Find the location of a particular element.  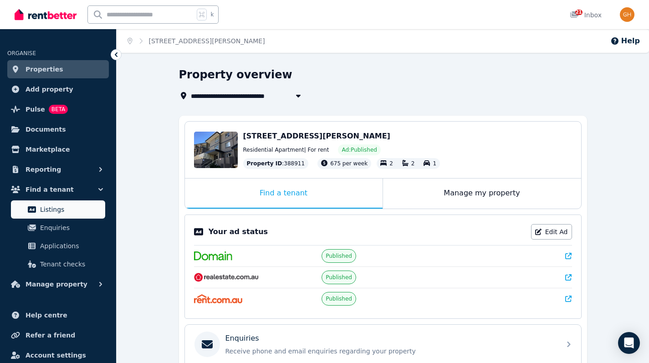

p: Enquiries is located at coordinates (242, 338).